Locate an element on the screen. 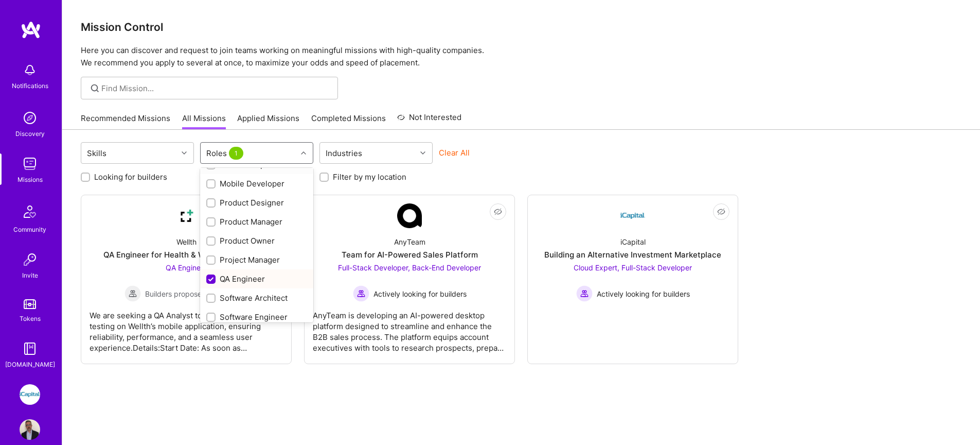  div: Software Engineer is located at coordinates (256, 316).